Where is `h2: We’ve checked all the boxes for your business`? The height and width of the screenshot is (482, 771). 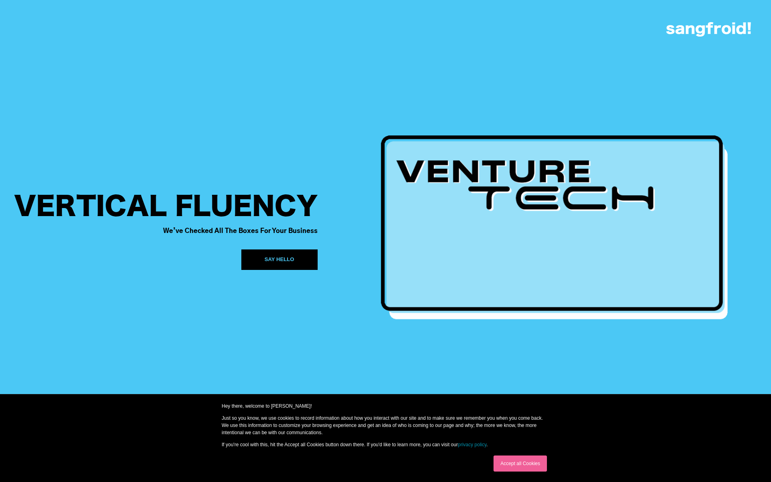 h2: We’ve checked all the boxes for your business is located at coordinates (166, 230).